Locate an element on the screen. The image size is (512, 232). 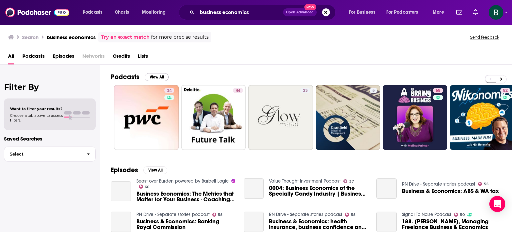
span: Monitoring is located at coordinates (154, 12).